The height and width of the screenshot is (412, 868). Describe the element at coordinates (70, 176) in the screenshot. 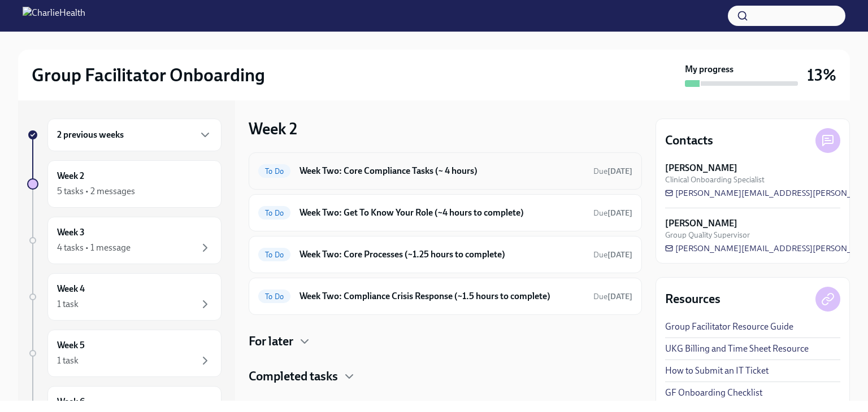

I see `h6: Week 2` at that location.